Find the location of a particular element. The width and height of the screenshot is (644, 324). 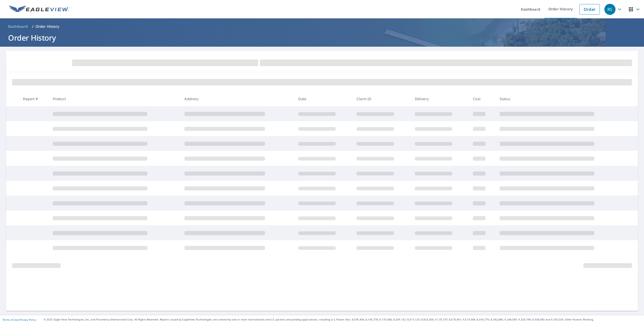

span: Dashboard is located at coordinates (18, 27).